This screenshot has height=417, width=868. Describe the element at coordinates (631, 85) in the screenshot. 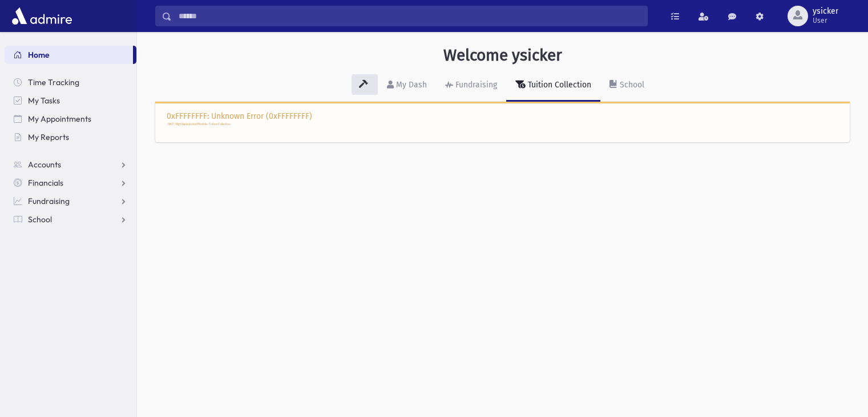

I see `div: School` at that location.